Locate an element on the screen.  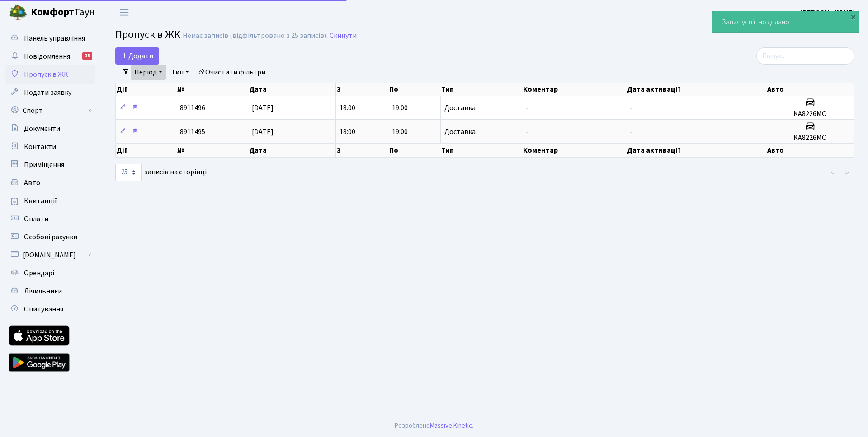
a: Панель управління is located at coordinates (50, 38).